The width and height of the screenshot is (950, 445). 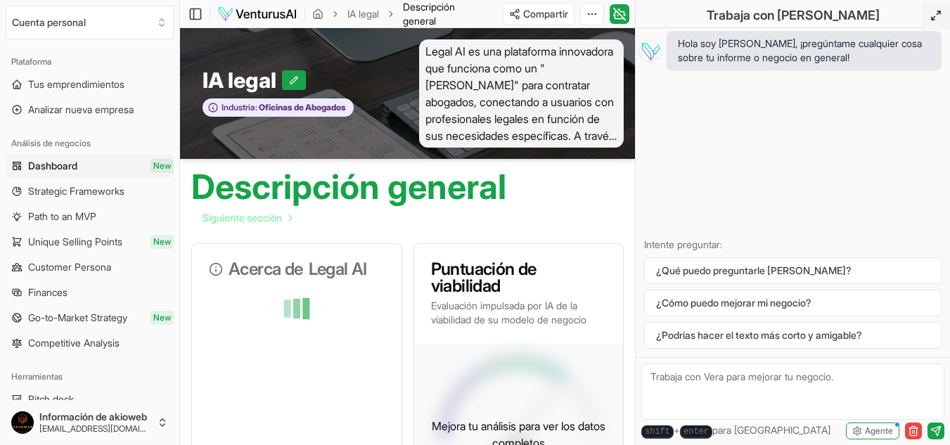 What do you see at coordinates (81, 109) in the screenshot?
I see `font: Analizar nueva empresa` at bounding box center [81, 109].